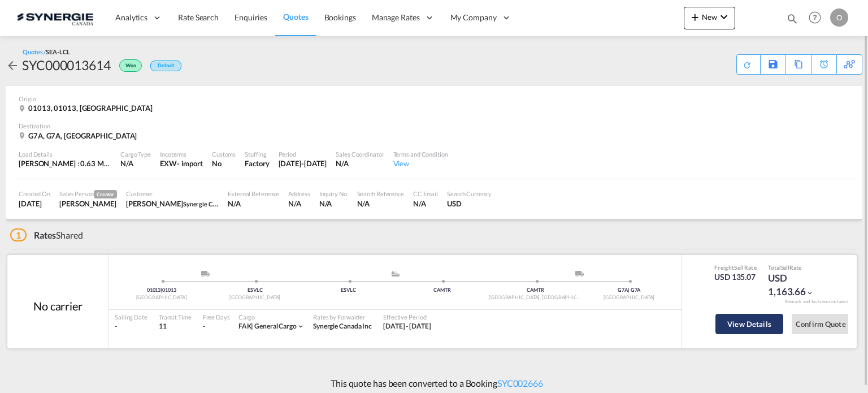 The height and width of the screenshot is (393, 868). I want to click on div: Gael Vilsaint, so click(88, 203).